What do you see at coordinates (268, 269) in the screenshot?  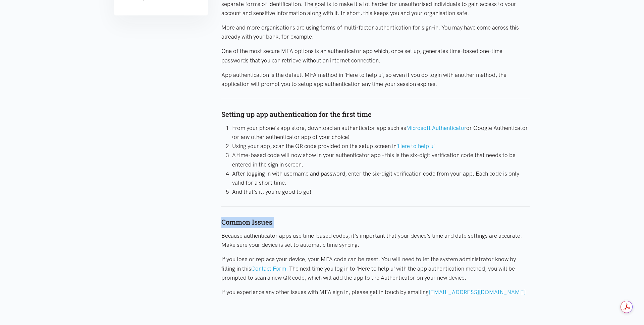 I see `a: Contact Form` at bounding box center [268, 269].